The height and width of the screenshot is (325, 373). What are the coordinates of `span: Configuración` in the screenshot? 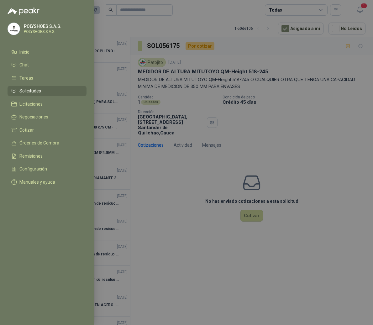 It's located at (33, 169).